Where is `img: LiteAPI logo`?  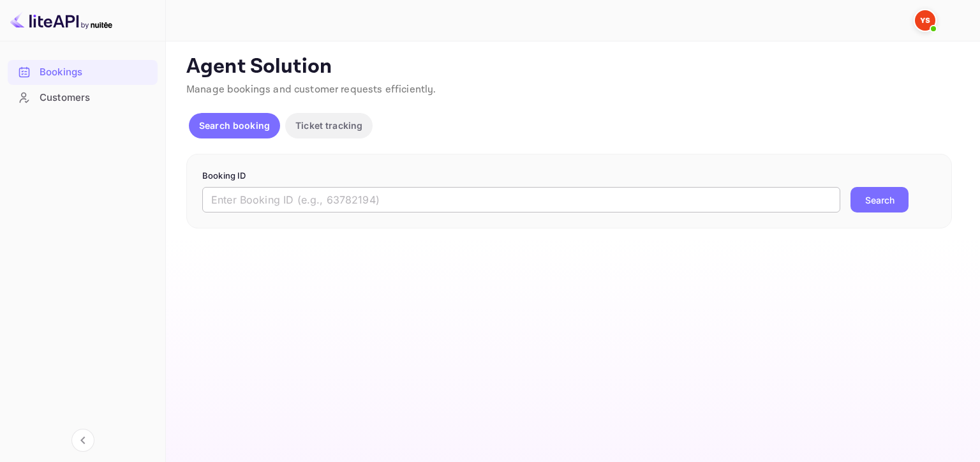 img: LiteAPI logo is located at coordinates (61, 20).